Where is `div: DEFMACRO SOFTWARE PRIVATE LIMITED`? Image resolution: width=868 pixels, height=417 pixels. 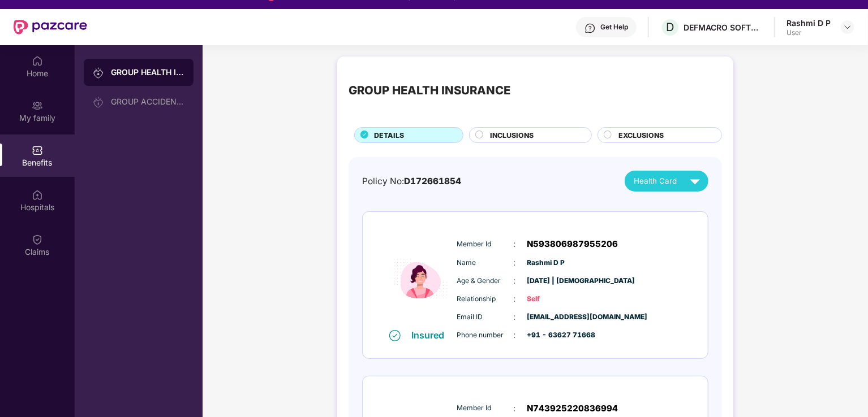 div: DEFMACRO SOFTWARE PRIVATE LIMITED is located at coordinates (723, 27).